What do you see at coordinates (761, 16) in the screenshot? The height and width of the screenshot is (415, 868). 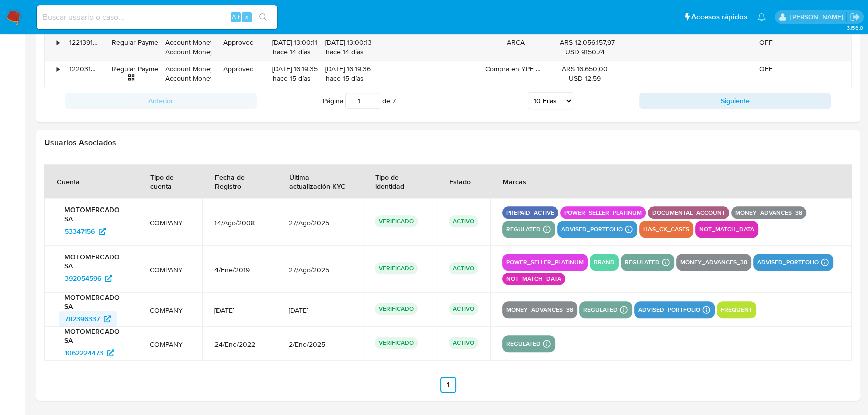 I see `a: Notificaciones` at bounding box center [761, 16].